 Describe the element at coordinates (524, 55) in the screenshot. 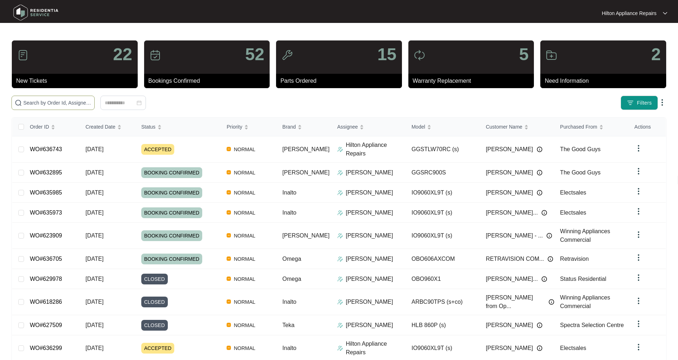

I see `p: 5` at that location.